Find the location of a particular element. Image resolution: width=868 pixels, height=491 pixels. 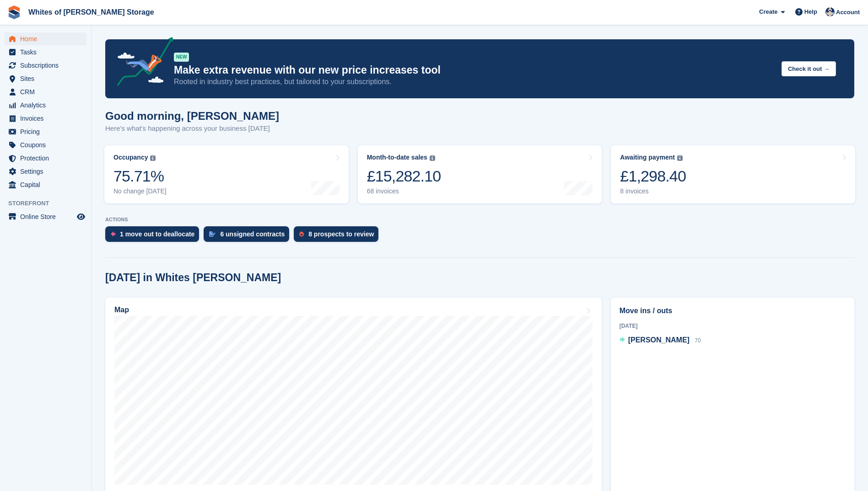

a: Awaiting payment £1,298.40 8 invoices is located at coordinates (733, 175).